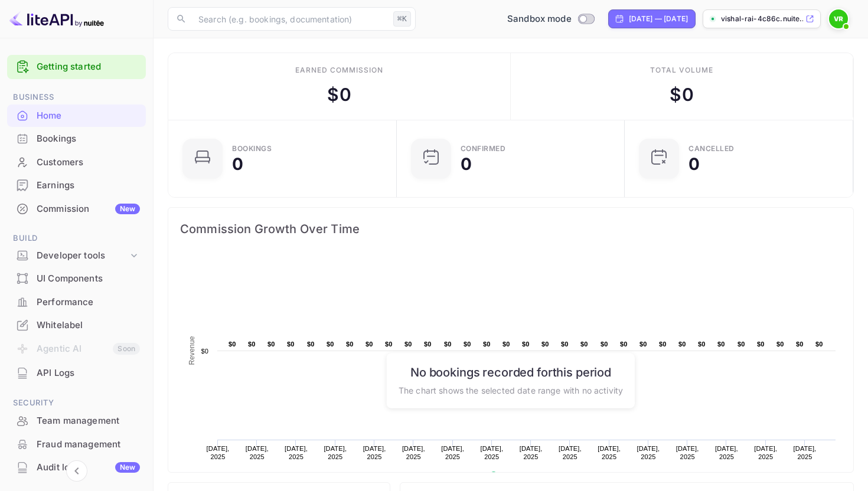 The width and height of the screenshot is (868, 491). What do you see at coordinates (76, 324) in the screenshot?
I see `a: Whitelabel` at bounding box center [76, 324].